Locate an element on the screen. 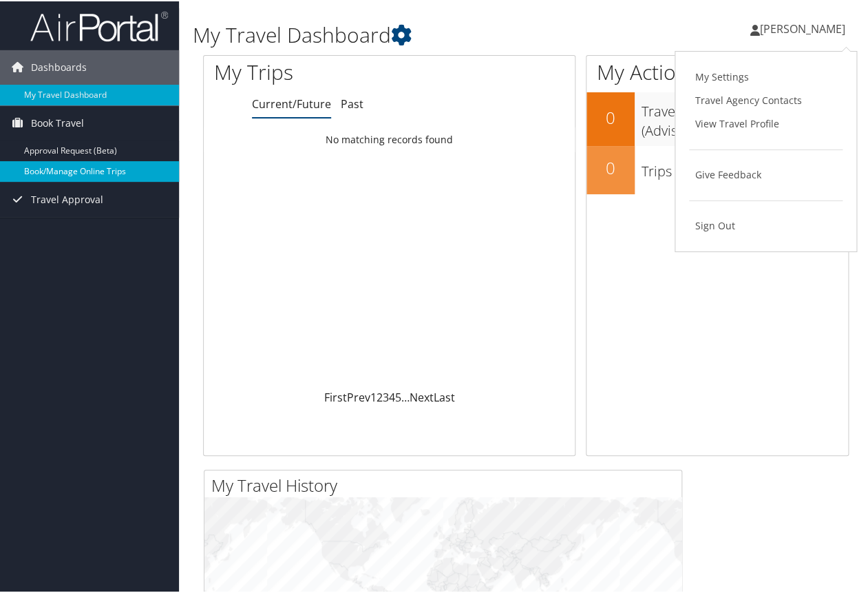  a: 0Travel Approvals Pending (Advisor Booked) is located at coordinates (718, 117).